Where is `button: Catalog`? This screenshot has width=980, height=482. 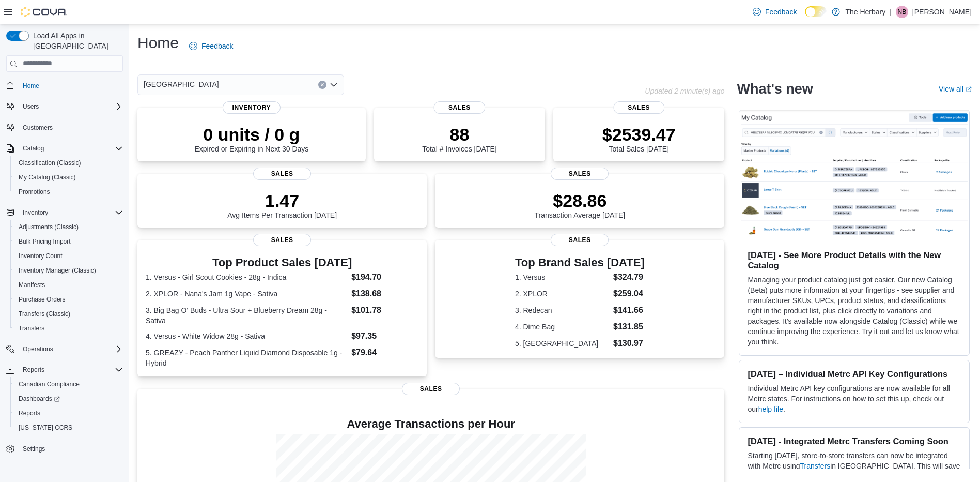 button: Catalog is located at coordinates (64, 148).